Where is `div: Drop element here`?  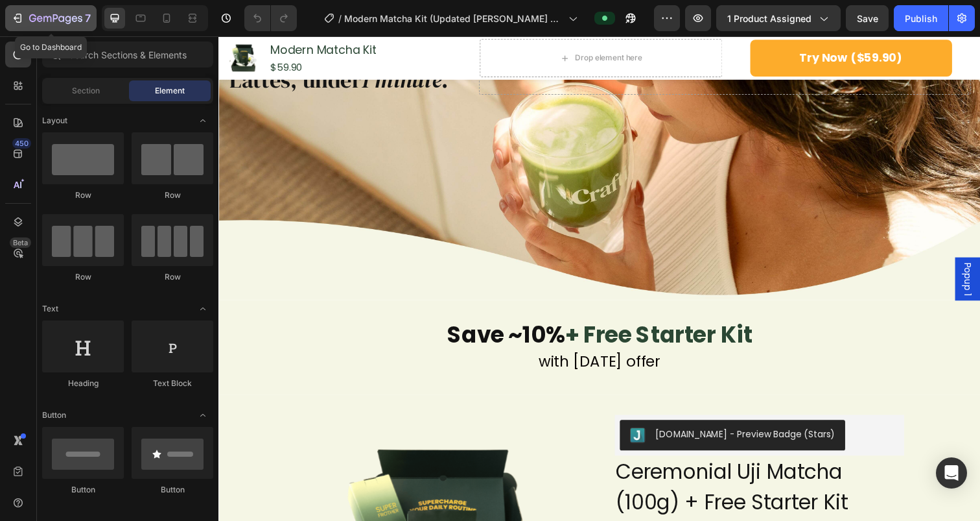
div: Drop element here is located at coordinates (398, 22).